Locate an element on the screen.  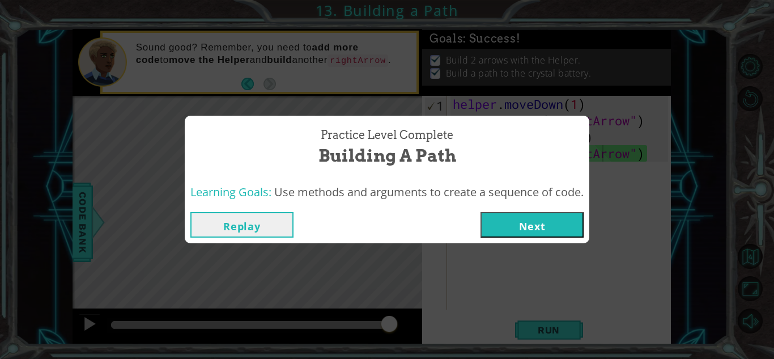
button: Replay is located at coordinates (242, 225).